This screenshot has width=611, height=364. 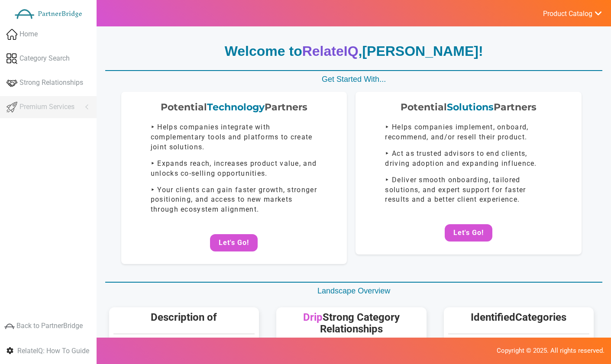 What do you see at coordinates (470, 107) in the screenshot?
I see `span: Solutions` at bounding box center [470, 107].